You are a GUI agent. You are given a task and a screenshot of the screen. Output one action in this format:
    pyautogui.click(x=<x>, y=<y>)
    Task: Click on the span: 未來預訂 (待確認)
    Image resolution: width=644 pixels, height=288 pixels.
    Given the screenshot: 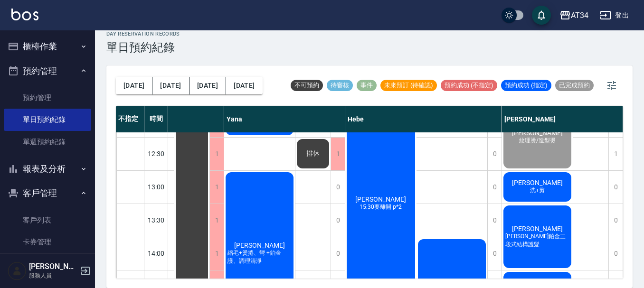 What is the action you would take?
    pyautogui.click(x=408, y=85)
    